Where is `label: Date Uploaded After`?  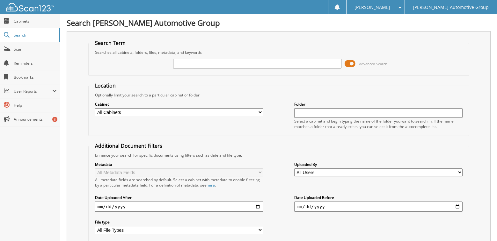 label: Date Uploaded After is located at coordinates (179, 198).